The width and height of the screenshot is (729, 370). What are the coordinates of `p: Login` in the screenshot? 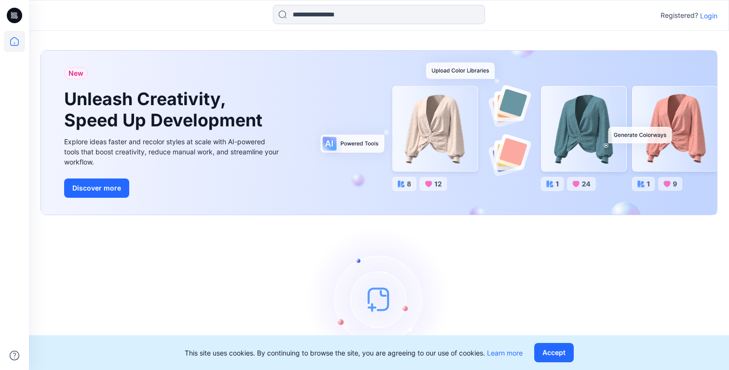 It's located at (709, 15).